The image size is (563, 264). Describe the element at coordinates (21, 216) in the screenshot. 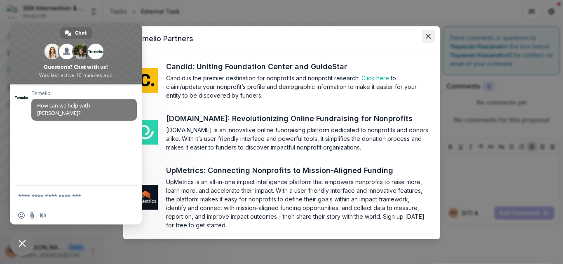

I see `span: Insert an emoji` at that location.